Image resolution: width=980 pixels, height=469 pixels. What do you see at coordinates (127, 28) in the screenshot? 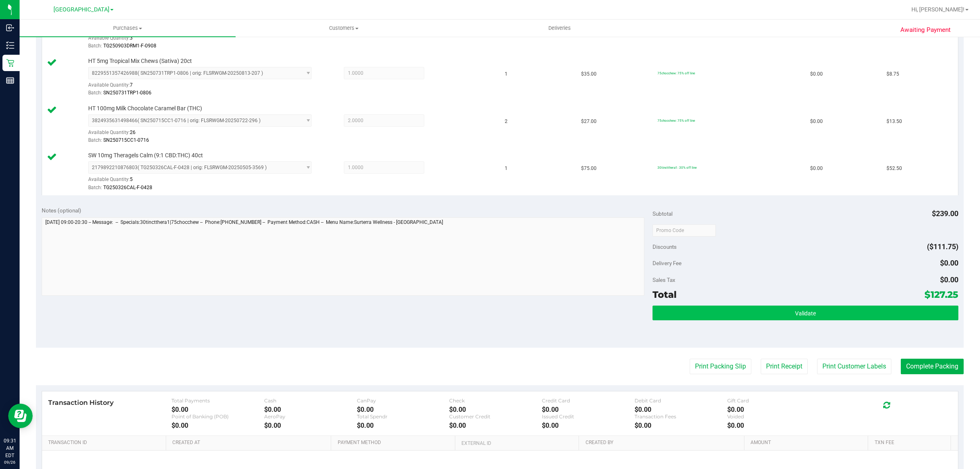
I see `span: Purchases` at bounding box center [127, 28].